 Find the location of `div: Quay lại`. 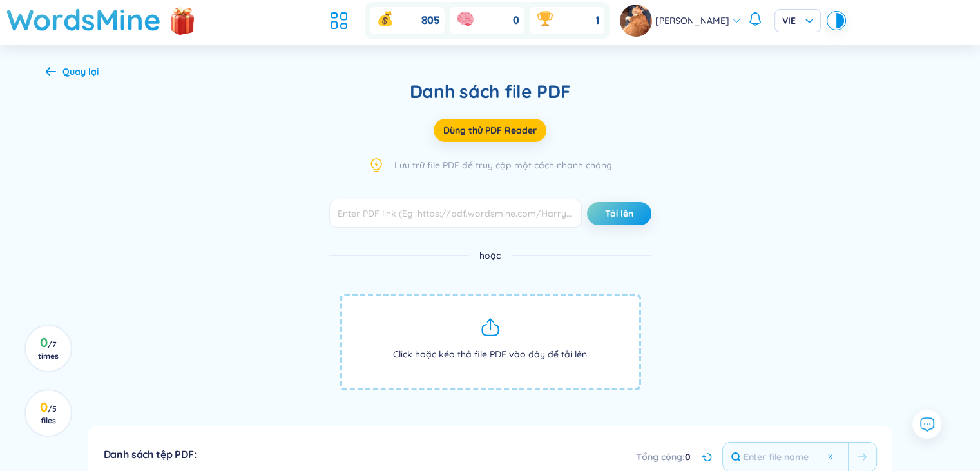

div: Quay lại is located at coordinates (81, 72).